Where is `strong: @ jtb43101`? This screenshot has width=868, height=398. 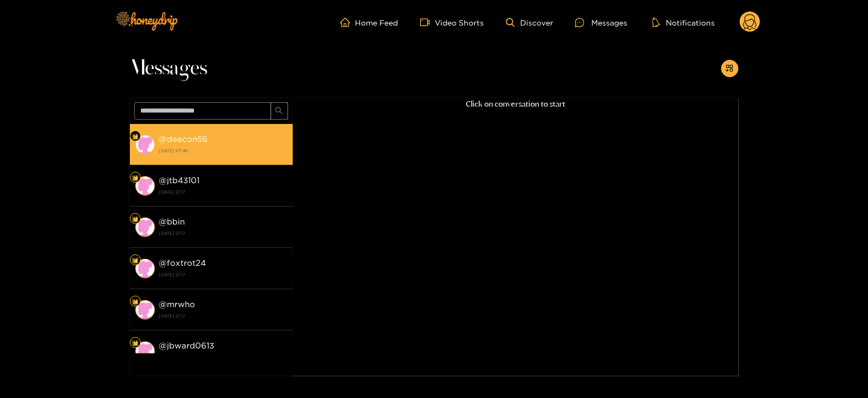
strong: @ jtb43101 is located at coordinates (179, 180).